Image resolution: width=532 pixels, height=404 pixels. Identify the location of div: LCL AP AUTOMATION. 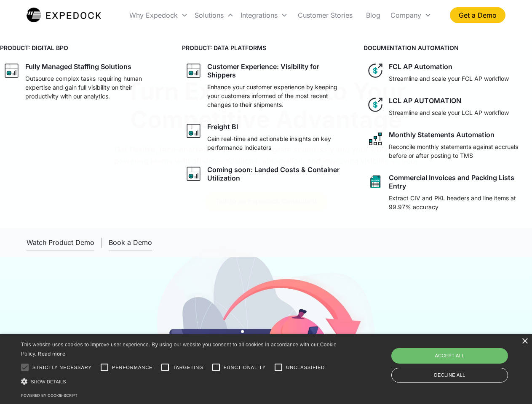
(425, 101).